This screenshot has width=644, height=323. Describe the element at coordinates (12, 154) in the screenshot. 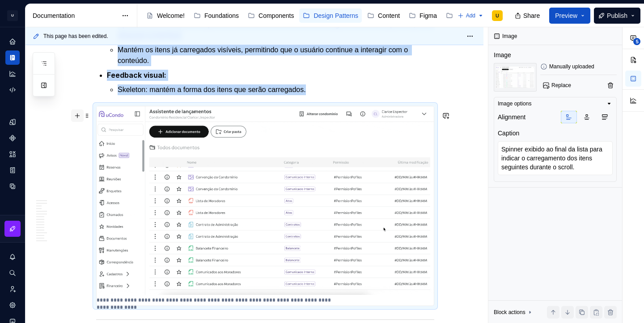

I see `div: Assets` at that location.